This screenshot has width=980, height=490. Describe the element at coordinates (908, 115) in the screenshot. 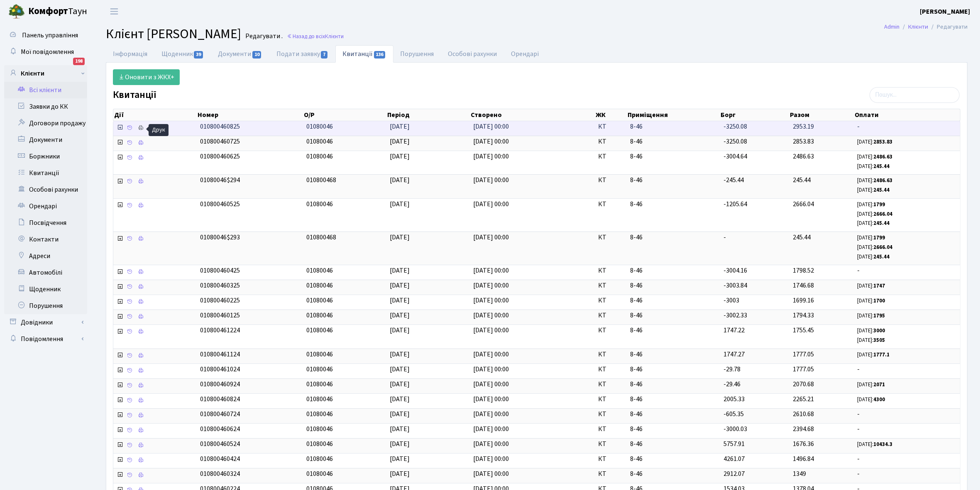

I see `th: Оплати` at that location.